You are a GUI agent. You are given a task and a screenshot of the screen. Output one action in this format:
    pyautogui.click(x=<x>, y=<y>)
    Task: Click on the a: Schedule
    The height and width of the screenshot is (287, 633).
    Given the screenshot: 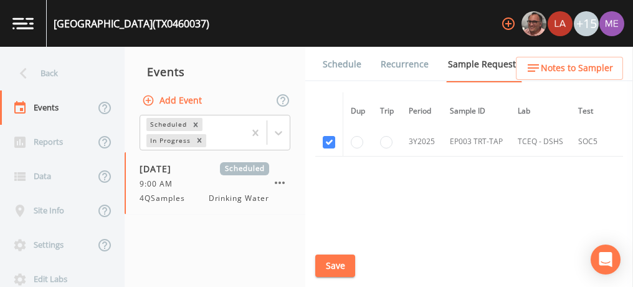 What is the action you would take?
    pyautogui.click(x=342, y=64)
    